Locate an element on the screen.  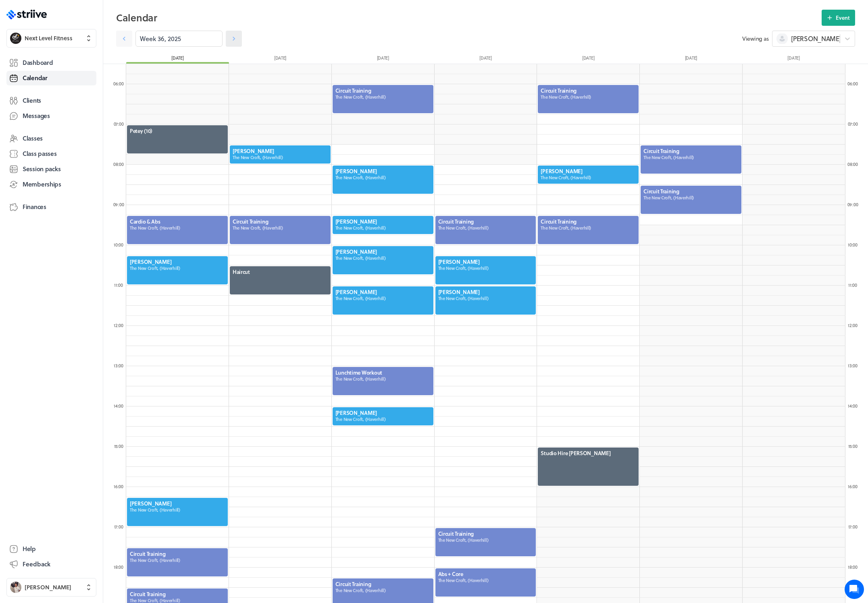
span: Next Level Fitness is located at coordinates (48, 38).